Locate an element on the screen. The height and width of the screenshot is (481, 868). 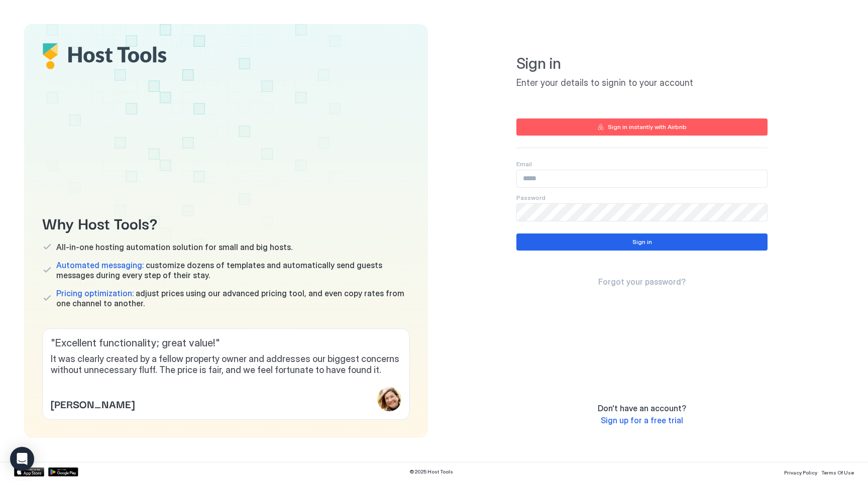
div: Open Intercom Messenger is located at coordinates (22, 458).